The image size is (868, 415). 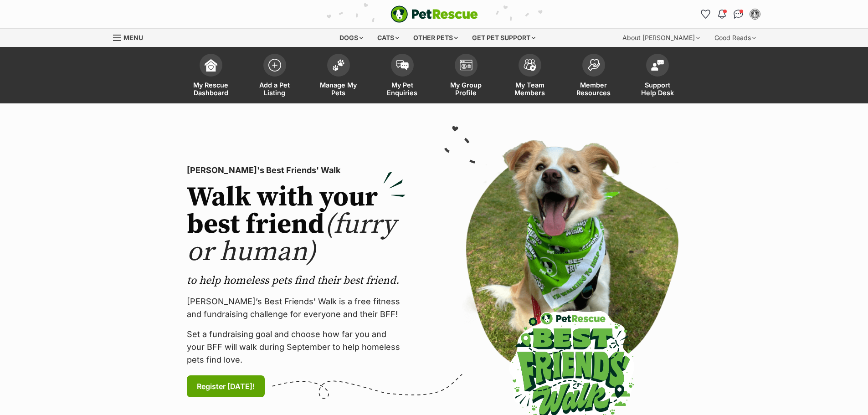 What do you see at coordinates (731, 14) in the screenshot?
I see `ul: Account quick links` at bounding box center [731, 14].